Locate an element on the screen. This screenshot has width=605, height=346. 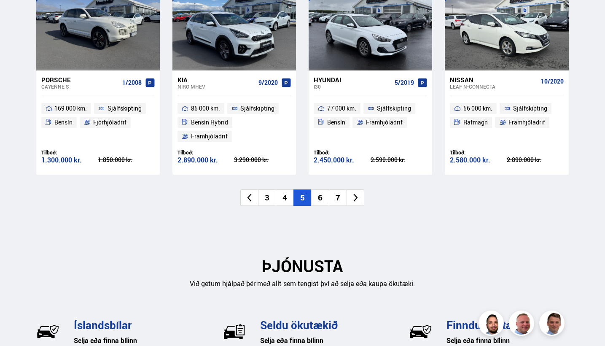
span: Fjórhjóladrif is located at coordinates (110, 122).